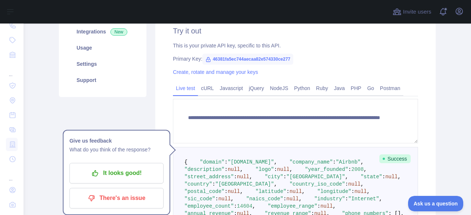 The width and height of the screenshot is (471, 215). I want to click on span: "employee_count", so click(209, 206).